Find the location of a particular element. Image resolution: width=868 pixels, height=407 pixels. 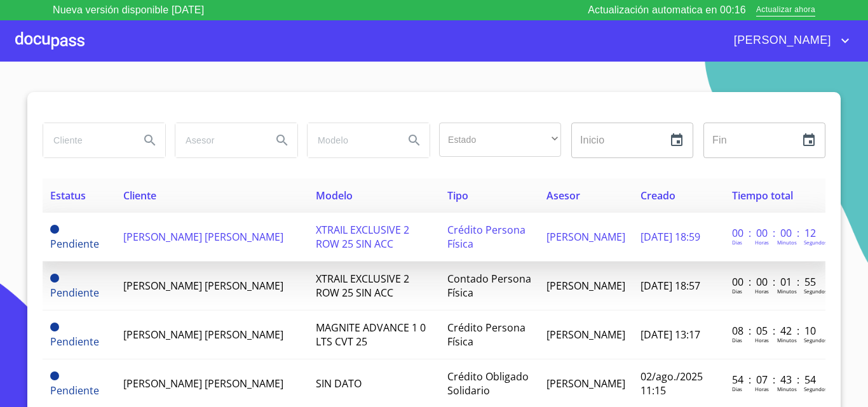

span: Creado is located at coordinates (658, 196).